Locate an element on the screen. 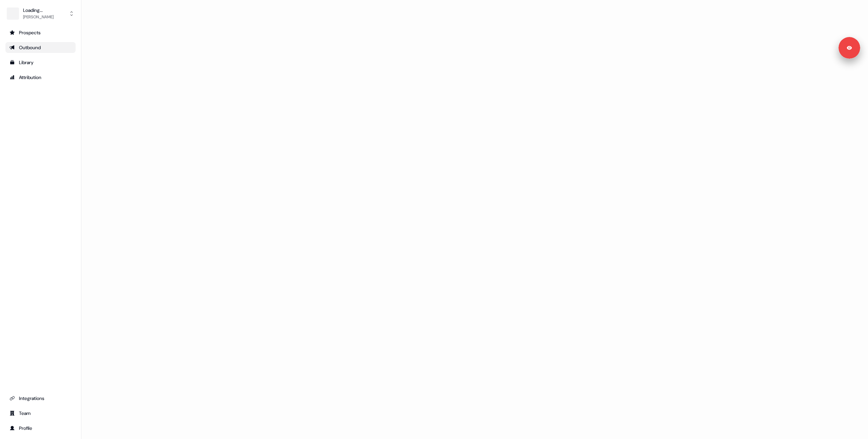  a: Go to templates is located at coordinates (41, 63).